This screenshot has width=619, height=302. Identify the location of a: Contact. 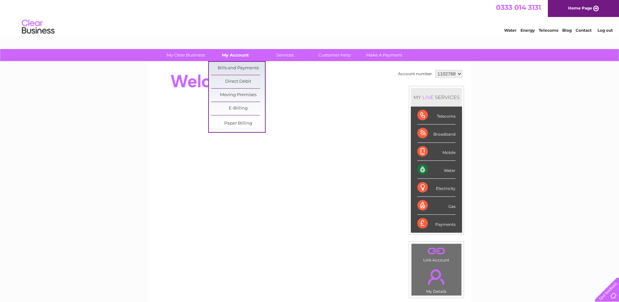
(584, 30).